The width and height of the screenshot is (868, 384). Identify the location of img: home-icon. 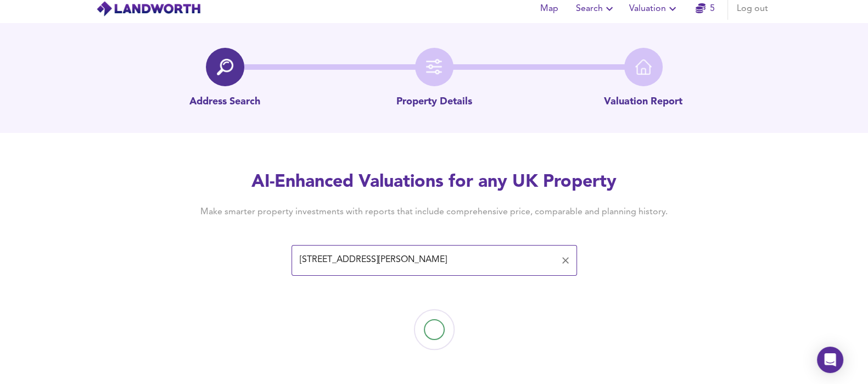
(643, 67).